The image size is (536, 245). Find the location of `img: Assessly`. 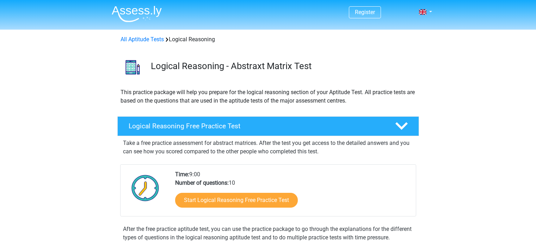

img: Assessly is located at coordinates (137, 14).